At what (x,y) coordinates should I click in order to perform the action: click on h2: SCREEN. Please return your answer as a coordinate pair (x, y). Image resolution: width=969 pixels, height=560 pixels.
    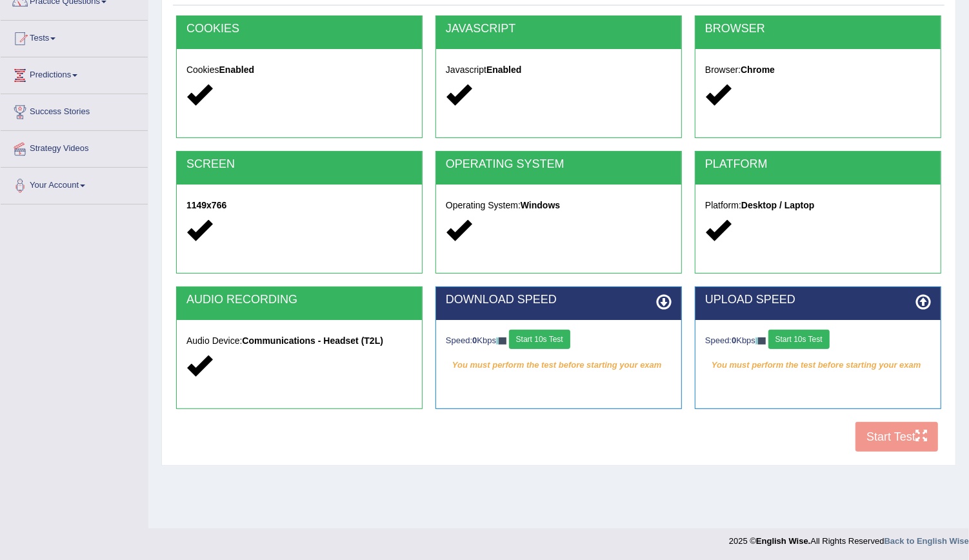
    Looking at the image, I should click on (299, 164).